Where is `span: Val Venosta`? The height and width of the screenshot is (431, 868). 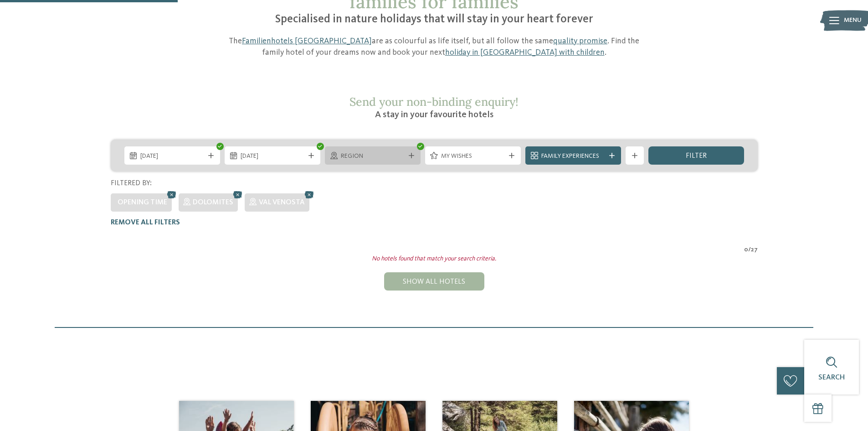
span: Val Venosta is located at coordinates (282, 202).